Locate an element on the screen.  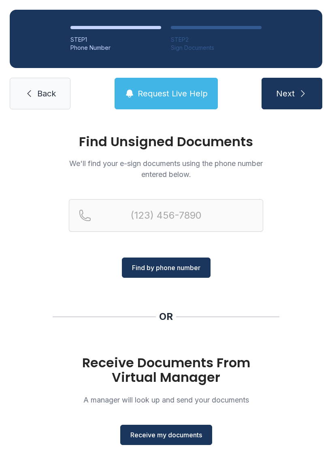
p: A manager will look up and send your documents is located at coordinates (166, 400).